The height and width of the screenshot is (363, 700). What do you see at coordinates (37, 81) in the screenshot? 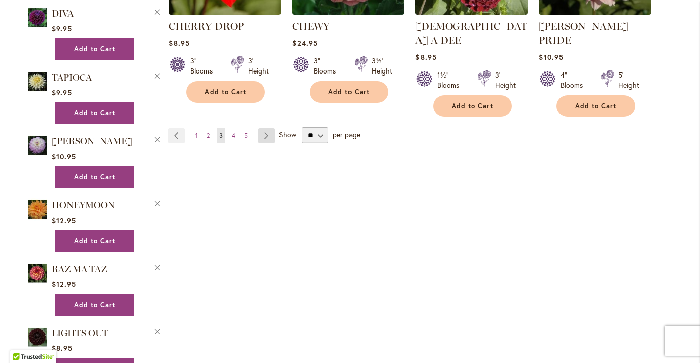
I see `img: TAPIOCA` at bounding box center [37, 81].